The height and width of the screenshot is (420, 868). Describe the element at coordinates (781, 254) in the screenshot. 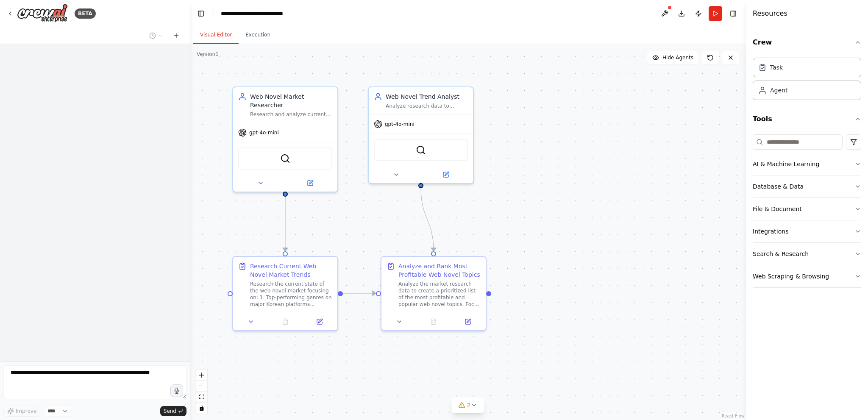

I see `div: Search & Research` at that location.